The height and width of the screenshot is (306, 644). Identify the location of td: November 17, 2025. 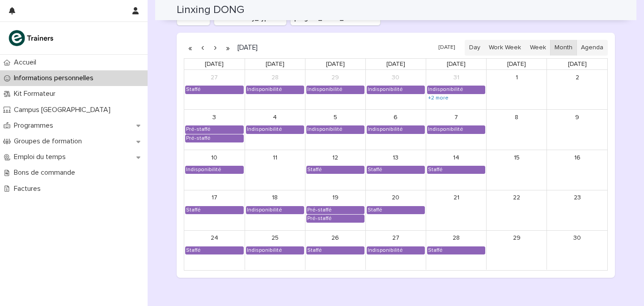
(214, 210).